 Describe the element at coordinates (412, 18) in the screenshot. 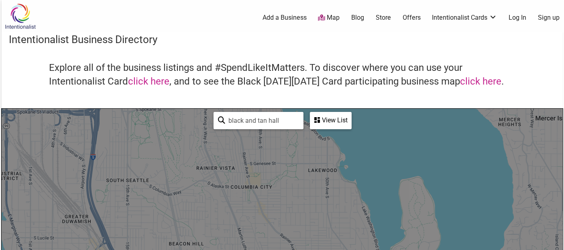

I see `a: Offers` at that location.